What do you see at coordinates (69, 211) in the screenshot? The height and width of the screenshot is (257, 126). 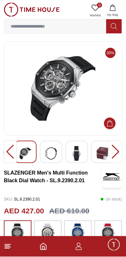 I see `h3: AED 610.00` at bounding box center [69, 211].